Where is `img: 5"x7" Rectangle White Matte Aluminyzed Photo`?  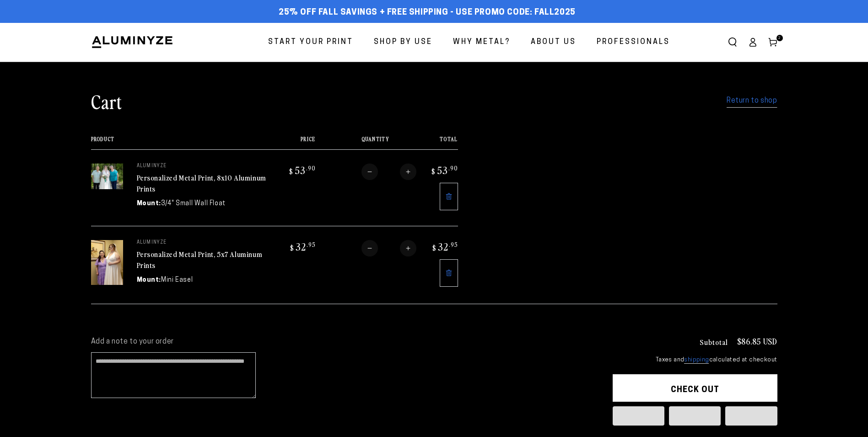 img: 5"x7" Rectangle White Matte Aluminyzed Photo is located at coordinates (107, 262).